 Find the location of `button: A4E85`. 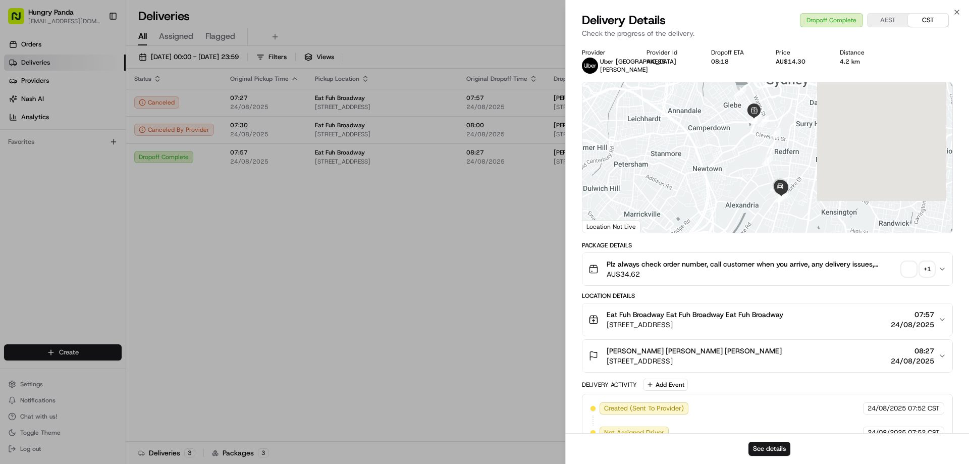

button: A4E85 is located at coordinates (656, 62).